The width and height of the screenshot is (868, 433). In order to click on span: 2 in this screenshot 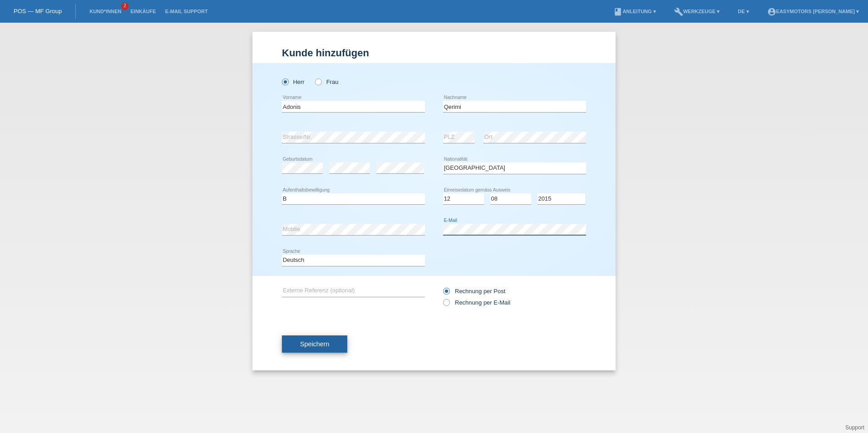, I will do `click(125, 6)`.